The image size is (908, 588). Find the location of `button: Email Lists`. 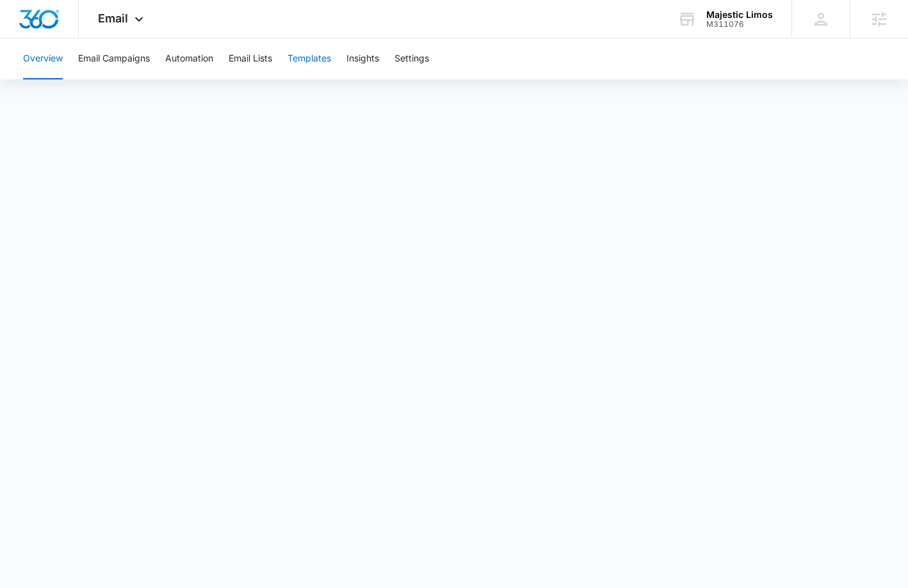

button: Email Lists is located at coordinates (251, 59).